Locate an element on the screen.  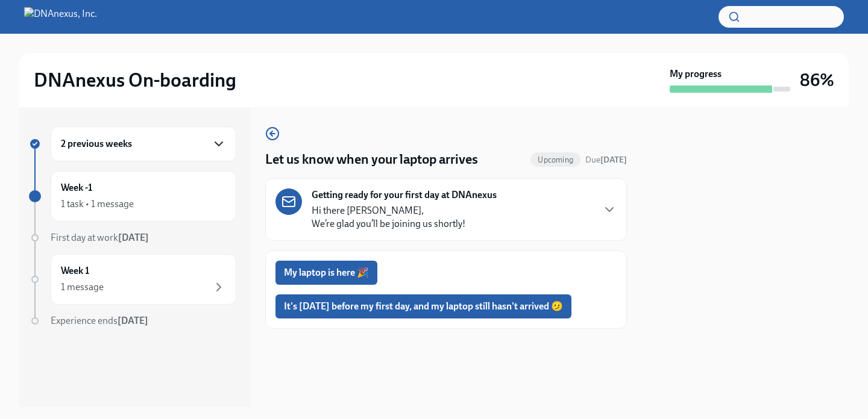
div: 2 previous weeks is located at coordinates (144, 143).